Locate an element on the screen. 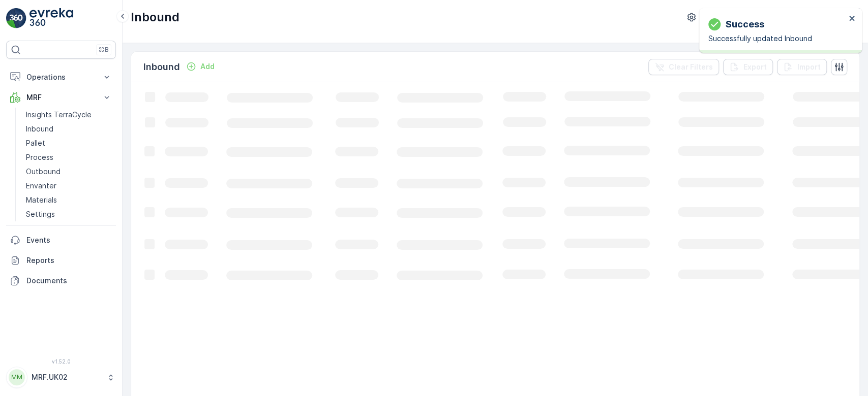  p: Success is located at coordinates (745, 25).